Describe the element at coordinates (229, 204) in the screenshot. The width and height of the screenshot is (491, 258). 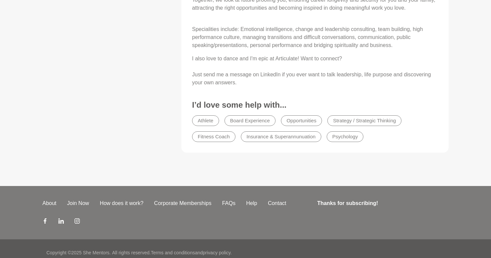
I see `a: FAQs` at that location.